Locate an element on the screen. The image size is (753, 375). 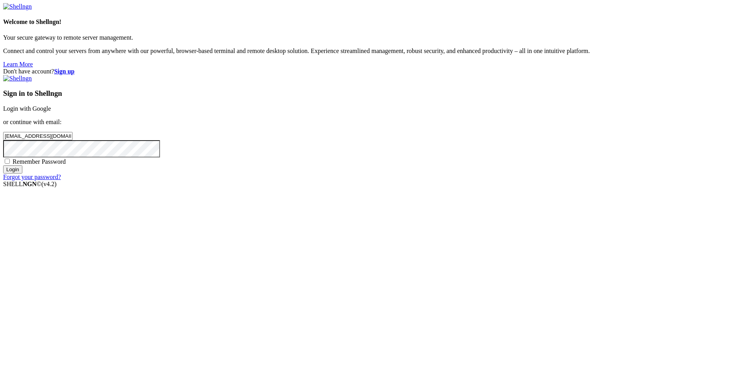
a: Forgot your password? is located at coordinates (32, 177).